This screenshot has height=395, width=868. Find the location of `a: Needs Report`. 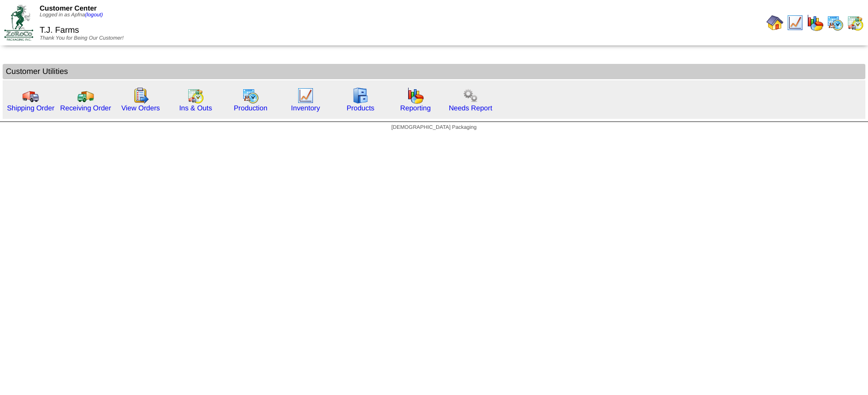

a: Needs Report is located at coordinates (470, 108).